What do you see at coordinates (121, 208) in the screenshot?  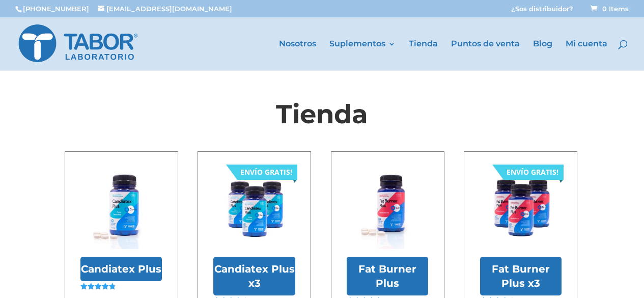 I see `img: Candiatex Plus con pastillas` at bounding box center [121, 208].